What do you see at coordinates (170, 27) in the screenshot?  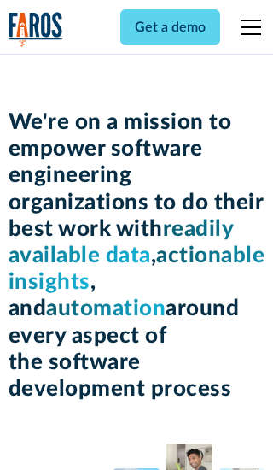 I see `a: Get a demo` at bounding box center [170, 27].